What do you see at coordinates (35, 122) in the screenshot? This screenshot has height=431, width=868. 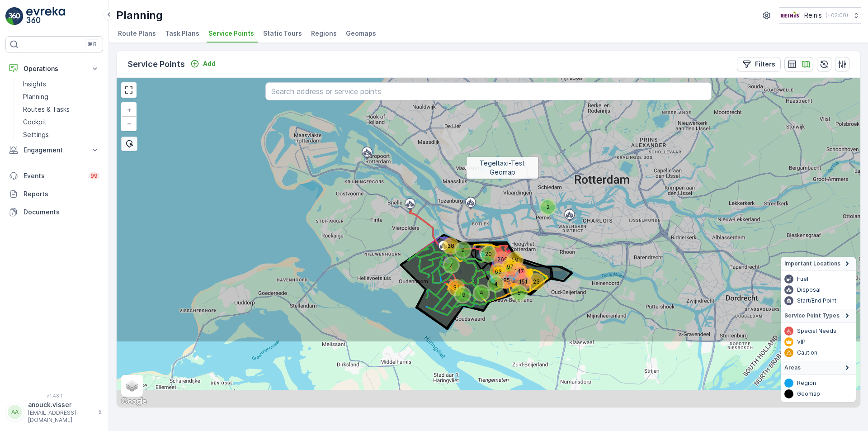 I see `p: Cockpit` at bounding box center [35, 122].